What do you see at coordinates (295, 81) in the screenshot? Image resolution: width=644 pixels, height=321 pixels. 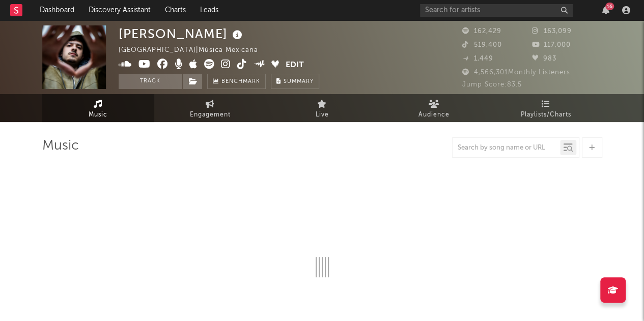 I see `button: Summary` at bounding box center [295, 81].